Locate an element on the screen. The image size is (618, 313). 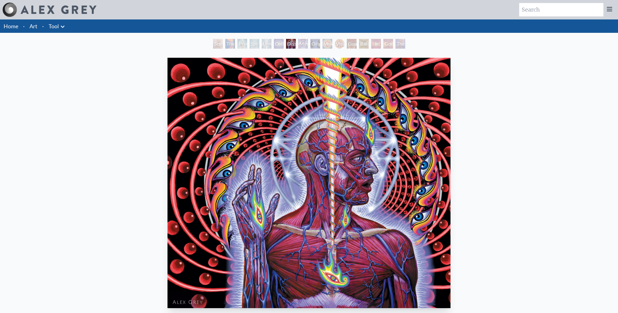
div: Spiritual Energy System is located at coordinates (254, 44).